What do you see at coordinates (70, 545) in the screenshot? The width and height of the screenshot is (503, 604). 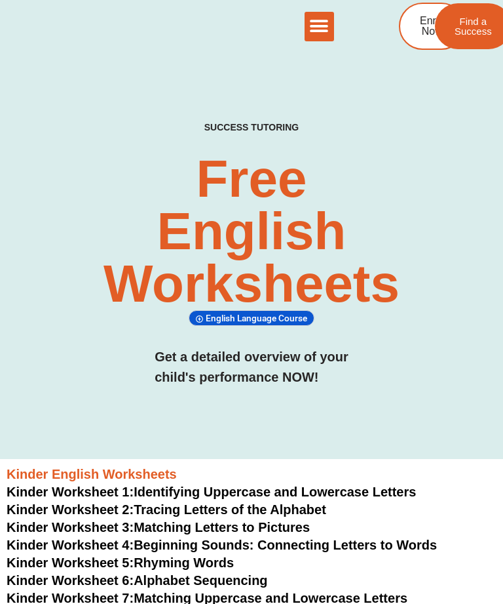 I see `span: Kinder Worksheet 4:` at bounding box center [70, 545].